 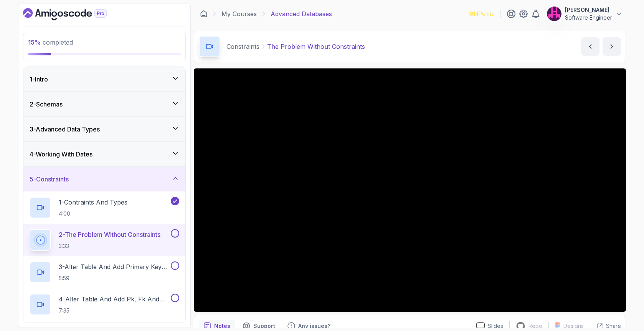 I want to click on p: Notes, so click(x=222, y=326).